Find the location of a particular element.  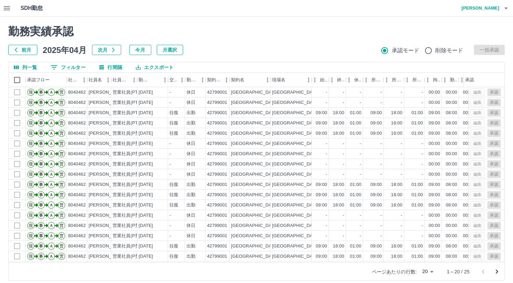

div: 社員番号 is located at coordinates (74, 80).